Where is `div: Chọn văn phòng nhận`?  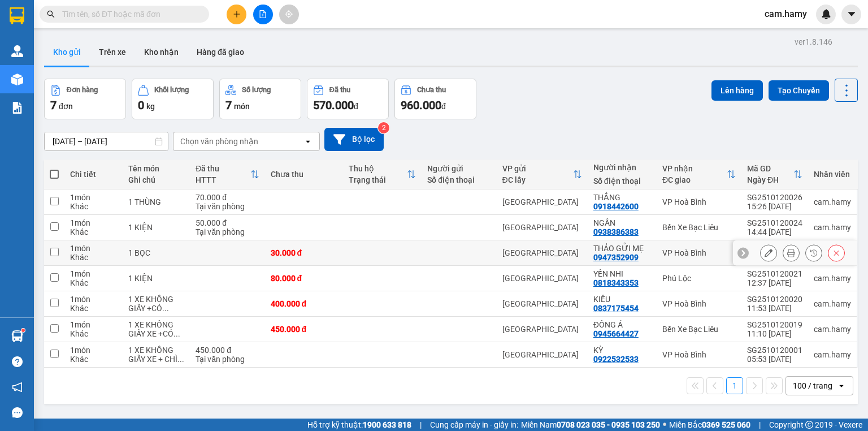
div: Chọn văn phòng nhận is located at coordinates (219, 142).